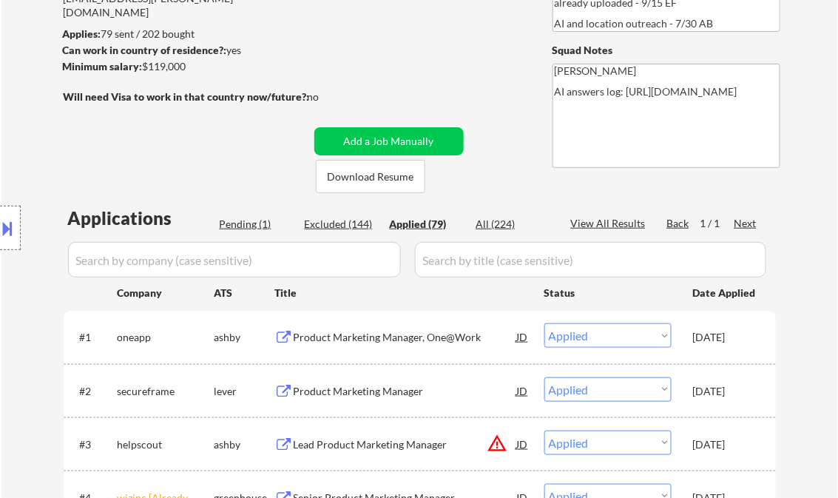 This screenshot has width=838, height=498. Describe the element at coordinates (513, 224) in the screenshot. I see `div: All (224)` at that location.